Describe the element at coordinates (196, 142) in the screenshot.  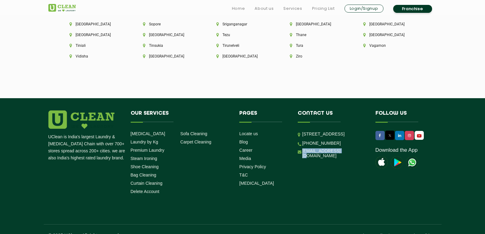
I see `a: Carpet Cleaning` at that location.